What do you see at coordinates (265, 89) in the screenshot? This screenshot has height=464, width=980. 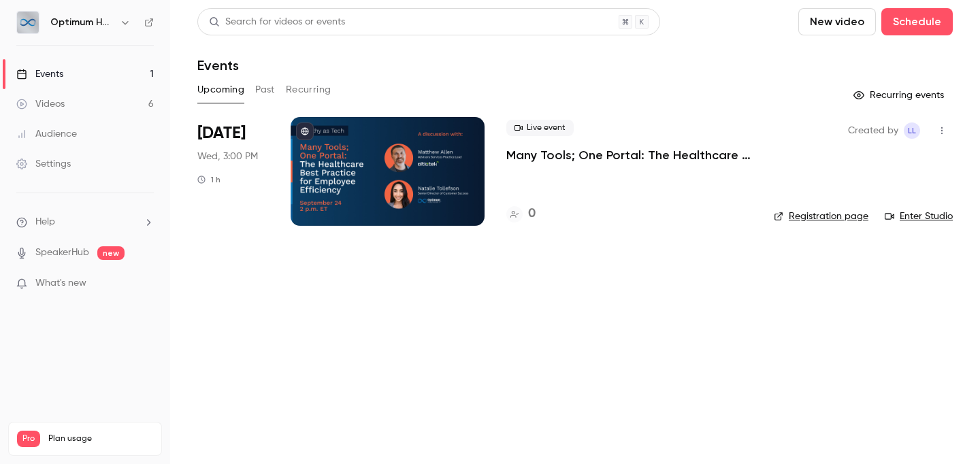 I see `button: Past` at bounding box center [265, 89].